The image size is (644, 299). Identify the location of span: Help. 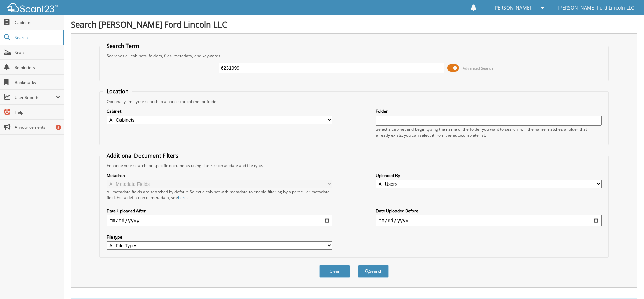
(38, 112).